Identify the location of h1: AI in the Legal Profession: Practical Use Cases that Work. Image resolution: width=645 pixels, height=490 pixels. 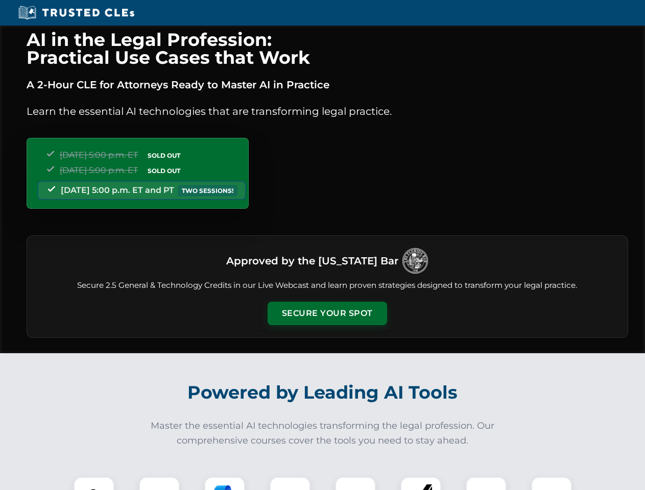
(327, 49).